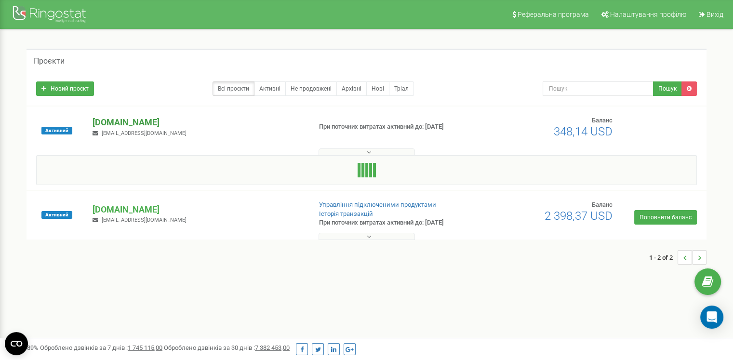 The image size is (733, 360). I want to click on a: Не продовжені, so click(311, 89).